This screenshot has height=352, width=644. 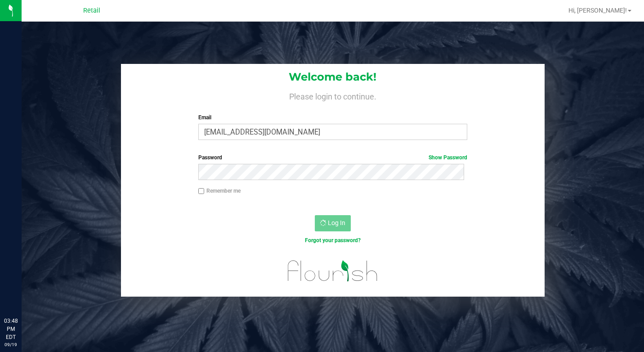 What do you see at coordinates (333, 77) in the screenshot?
I see `h1: Welcome back!` at bounding box center [333, 77].